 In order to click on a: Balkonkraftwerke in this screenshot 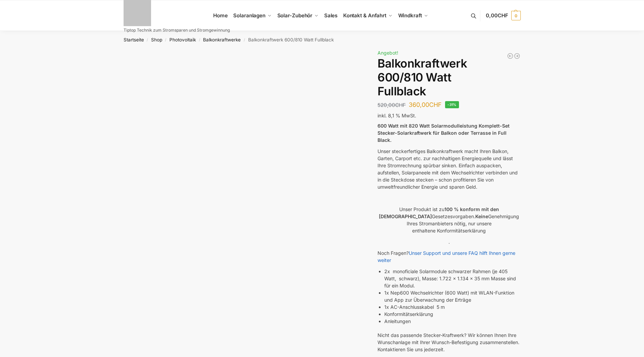, I will do `click(222, 40)`.